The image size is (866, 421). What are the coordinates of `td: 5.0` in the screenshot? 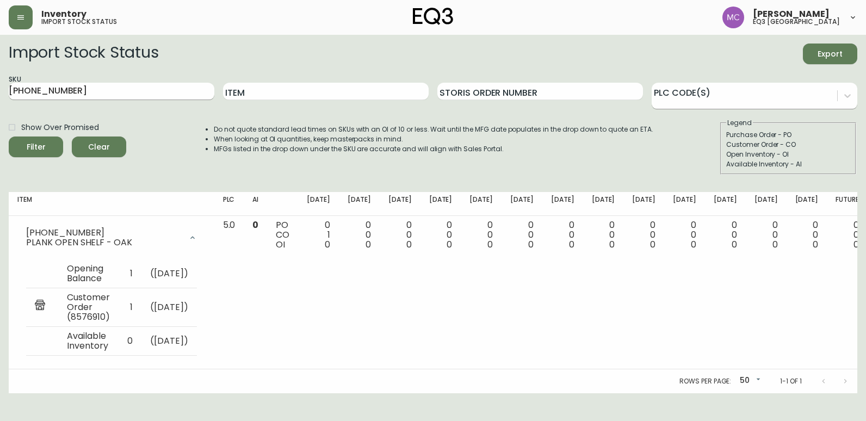 It's located at (229, 293).